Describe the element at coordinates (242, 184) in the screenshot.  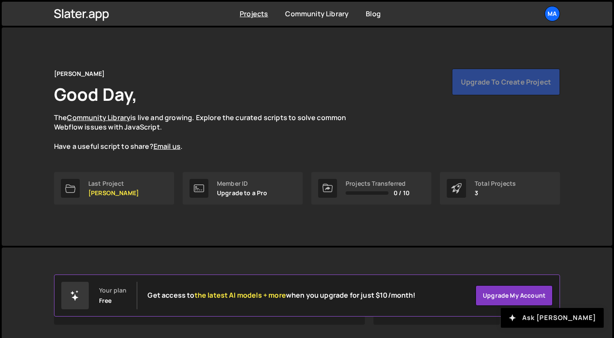
I see `div: Member ID` at that location.